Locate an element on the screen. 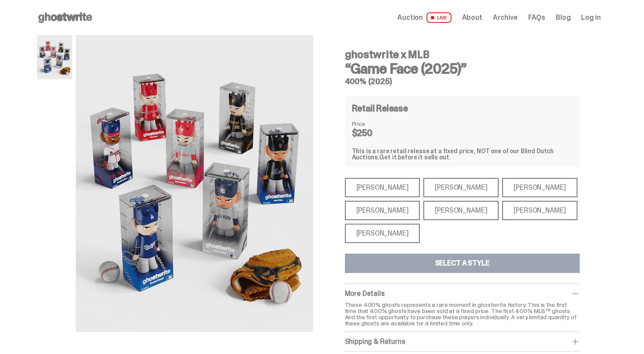 The height and width of the screenshot is (354, 644). span: More Details is located at coordinates (365, 294).